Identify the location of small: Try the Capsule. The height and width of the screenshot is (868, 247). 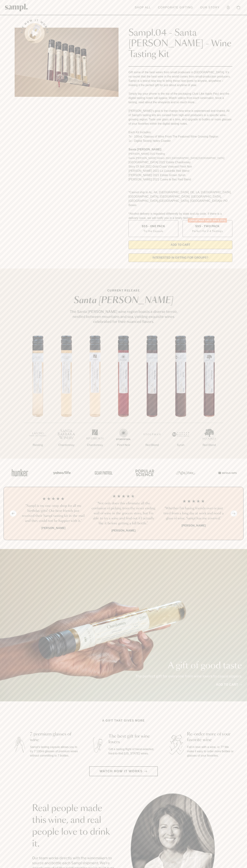
(153, 231).